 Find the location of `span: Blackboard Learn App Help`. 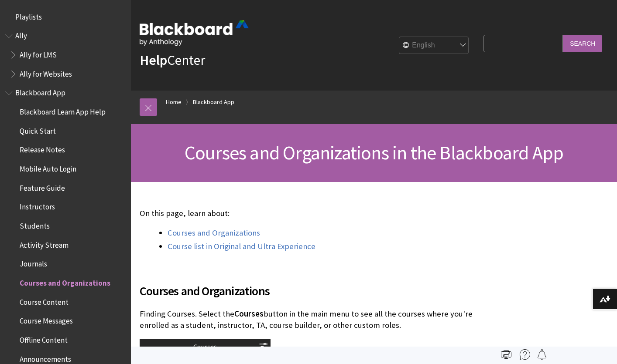

span: Blackboard Learn App Help is located at coordinates (62, 110).